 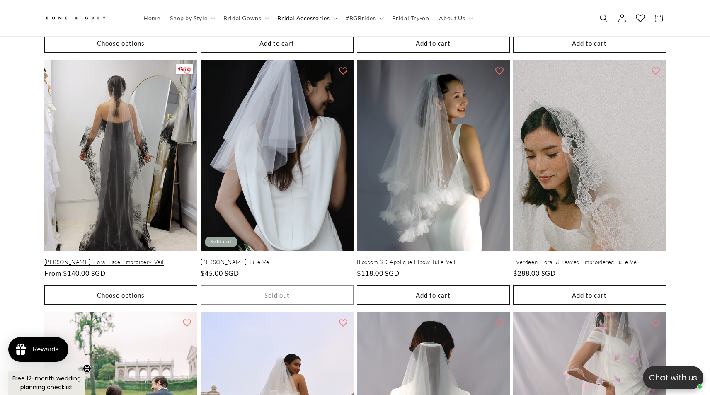 I want to click on summary: Search, so click(x=604, y=18).